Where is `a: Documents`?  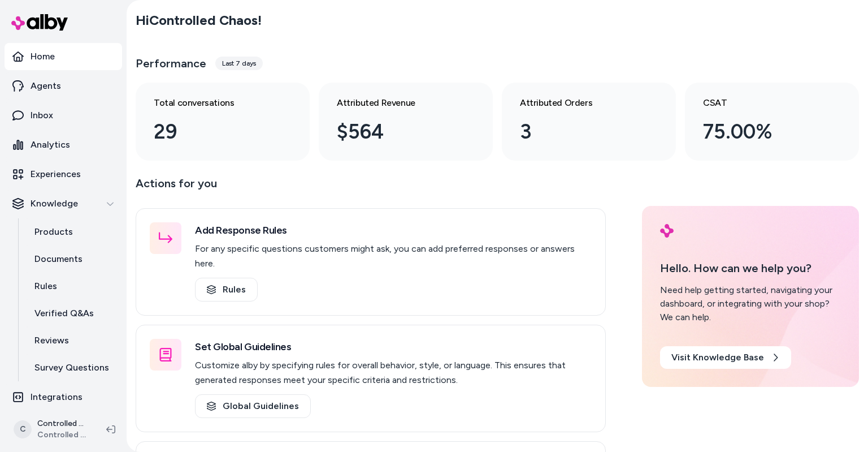
a: Documents is located at coordinates (73, 259).